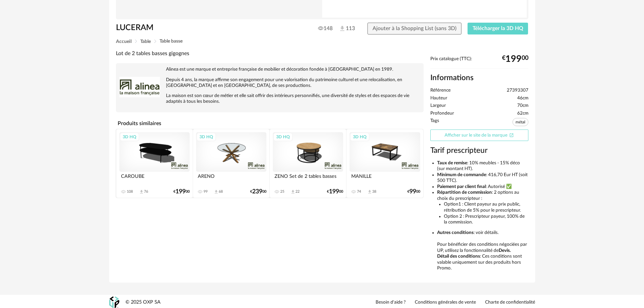 This screenshot has height=308, width=644. I want to click on li: : Autorisé ✅, so click(482, 187).